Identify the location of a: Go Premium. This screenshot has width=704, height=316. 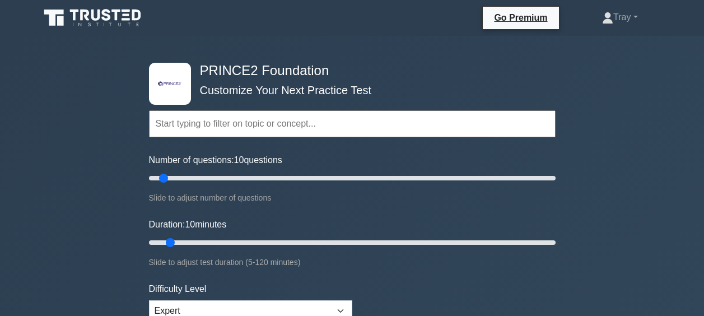
(520, 17).